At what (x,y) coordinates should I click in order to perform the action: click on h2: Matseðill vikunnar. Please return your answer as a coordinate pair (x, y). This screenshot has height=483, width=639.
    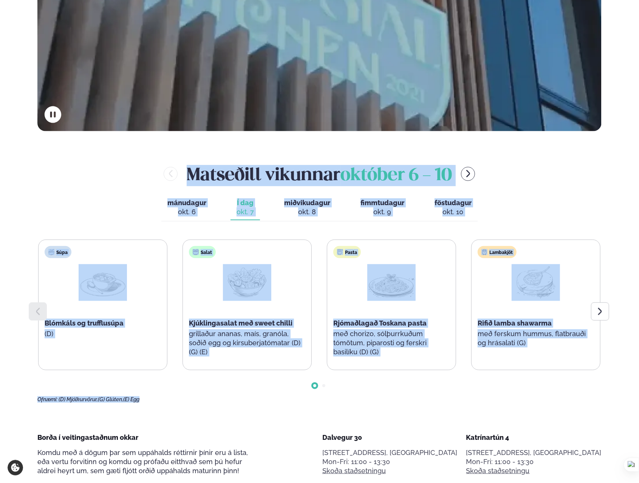
    Looking at the image, I should click on (320, 174).